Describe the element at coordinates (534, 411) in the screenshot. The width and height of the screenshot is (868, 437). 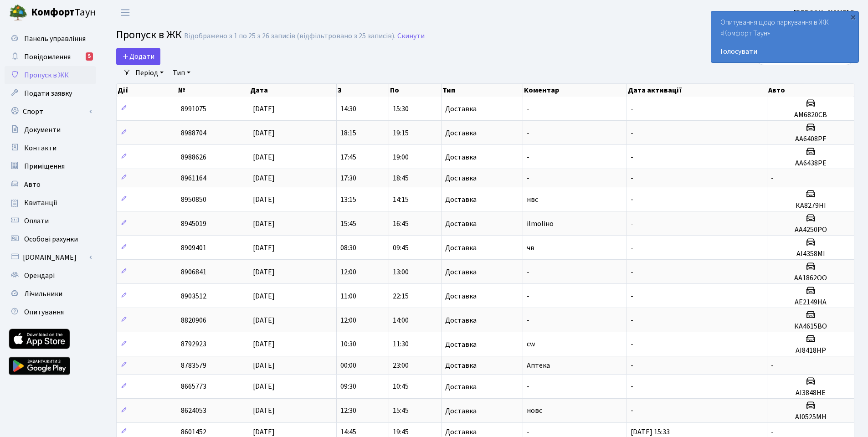
I see `span: новс` at that location.